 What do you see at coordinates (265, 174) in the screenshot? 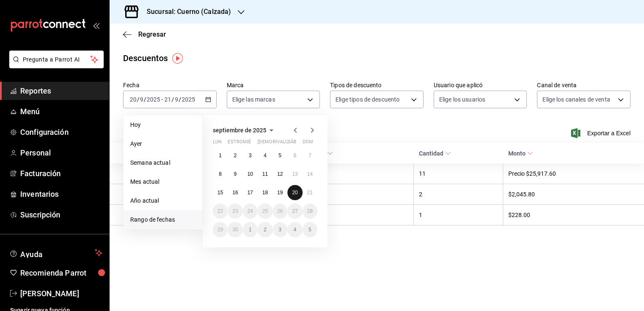
I see `button: 11 de septiembre de 2025` at bounding box center [265, 174].